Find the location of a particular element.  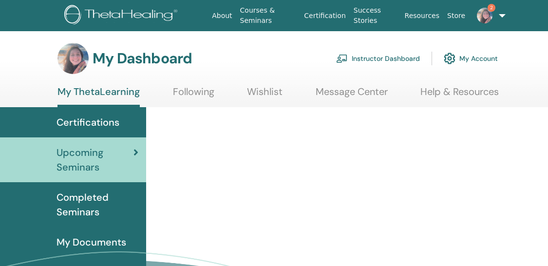

a: Success Stories is located at coordinates (375, 16).